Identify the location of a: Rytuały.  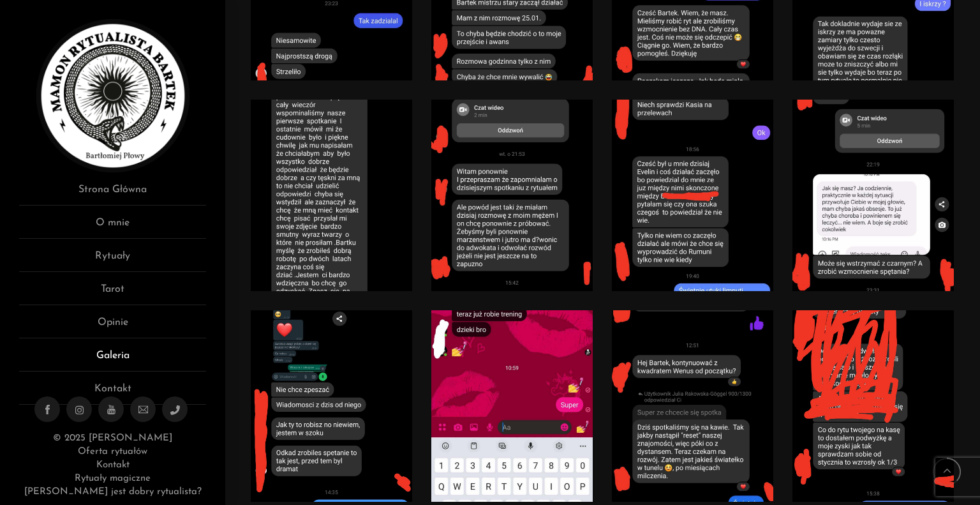
(112, 260).